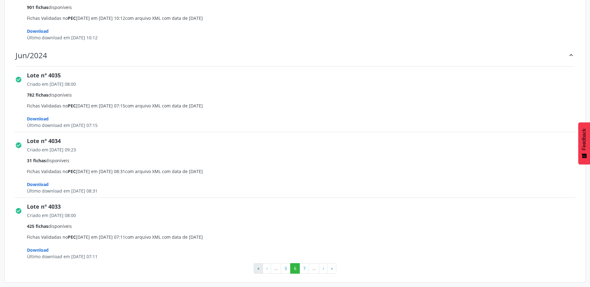  Describe the element at coordinates (258, 268) in the screenshot. I see `button: Go to first page` at that location.